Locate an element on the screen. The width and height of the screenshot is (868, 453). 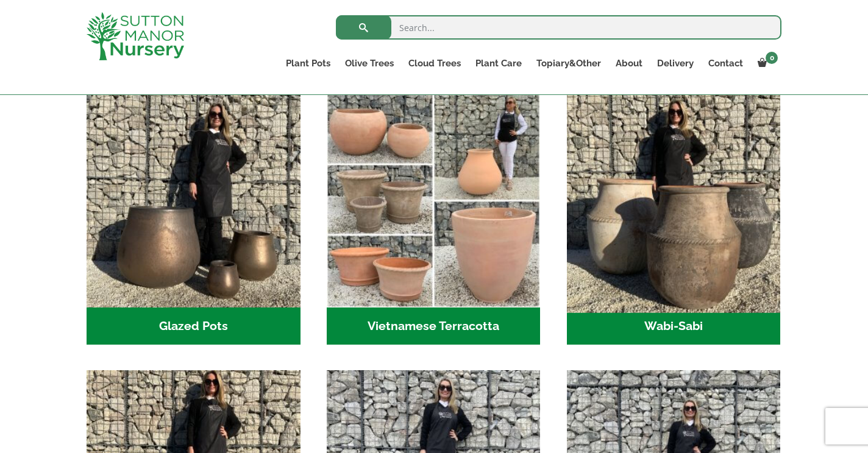
a: About is located at coordinates (629, 64).